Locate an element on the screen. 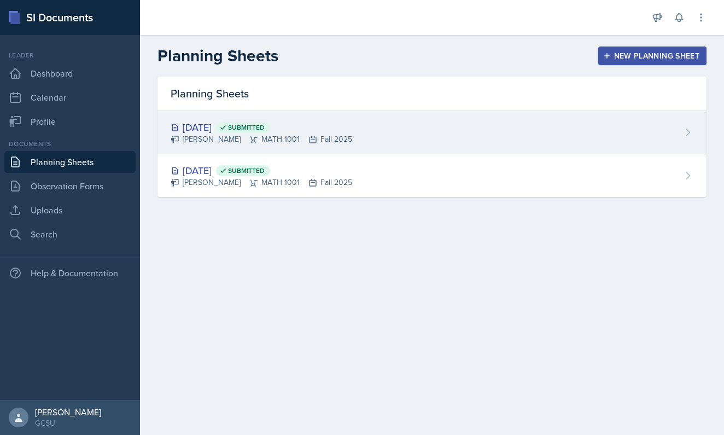 The image size is (724, 435). a: Dashboard is located at coordinates (70, 73).